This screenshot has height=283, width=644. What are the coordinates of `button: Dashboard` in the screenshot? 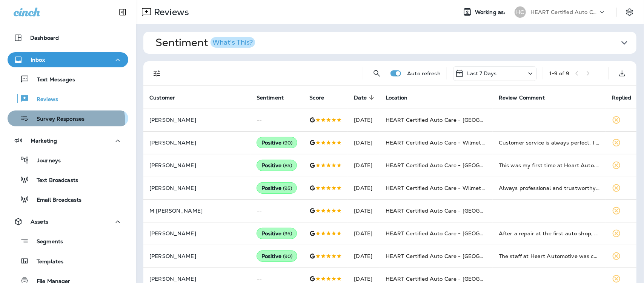 It's located at (68, 38).